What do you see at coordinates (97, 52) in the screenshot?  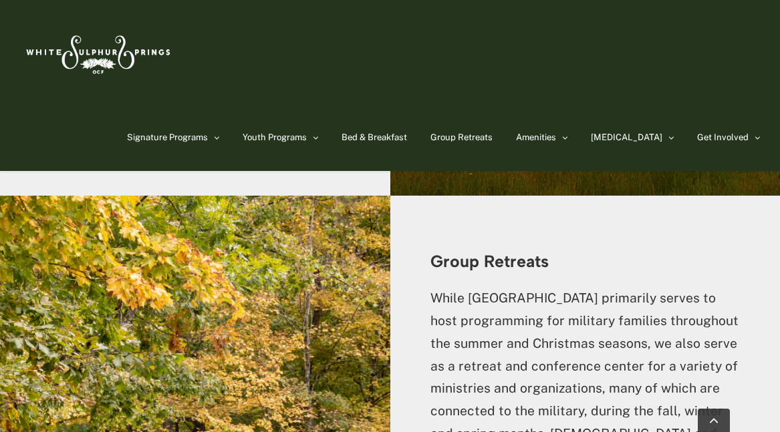 I see `img: White Sulphur Springs Logo` at bounding box center [97, 52].